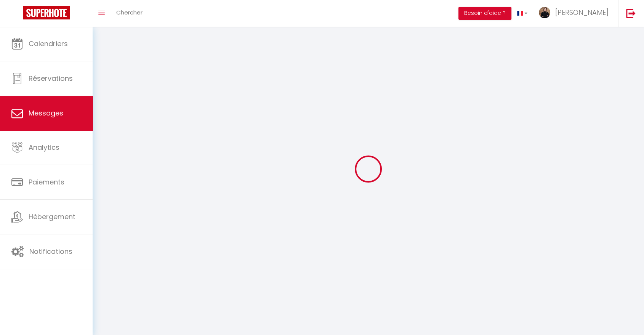 The height and width of the screenshot is (335, 644). Describe the element at coordinates (631, 13) in the screenshot. I see `img: logout` at that location.